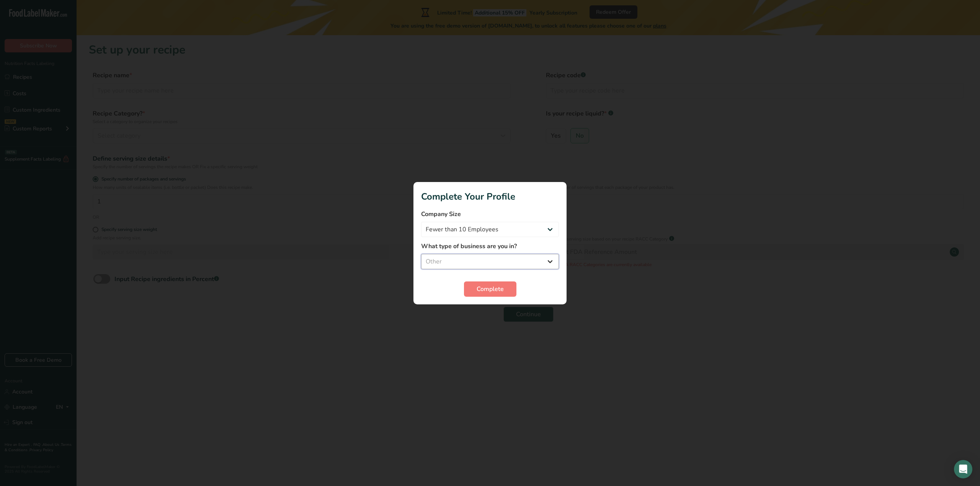 Image resolution: width=980 pixels, height=486 pixels. What do you see at coordinates (490, 214) in the screenshot?
I see `label: Company Size` at bounding box center [490, 214].